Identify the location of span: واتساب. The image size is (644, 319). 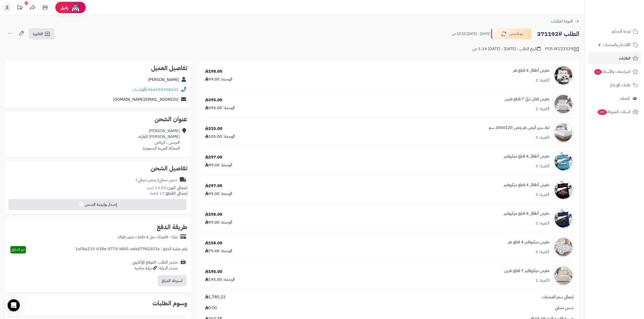
(139, 90).